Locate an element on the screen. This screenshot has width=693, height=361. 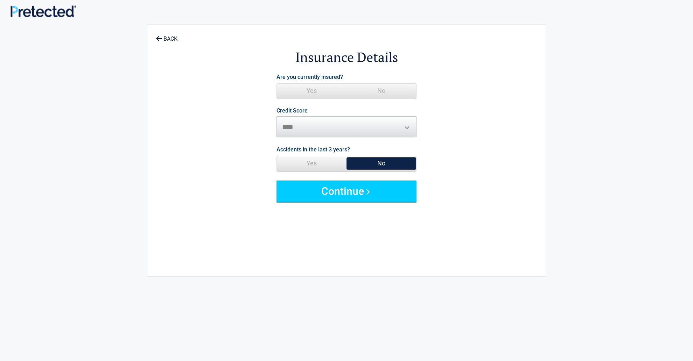
img: Main Logo is located at coordinates (43, 11).